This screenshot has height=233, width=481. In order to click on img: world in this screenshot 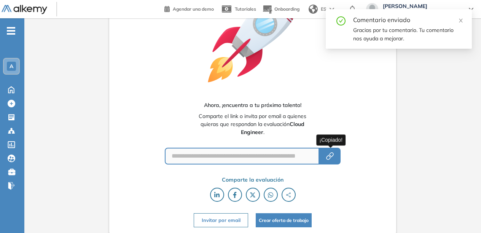, I will do `click(313, 9)`.